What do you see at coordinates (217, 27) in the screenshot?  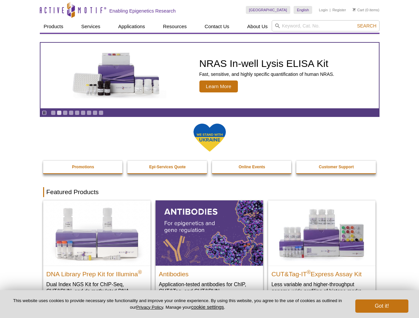 I see `a: Contact Us` at bounding box center [217, 27].